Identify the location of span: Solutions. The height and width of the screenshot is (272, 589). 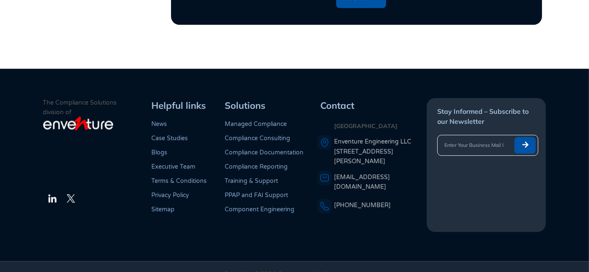
(245, 106).